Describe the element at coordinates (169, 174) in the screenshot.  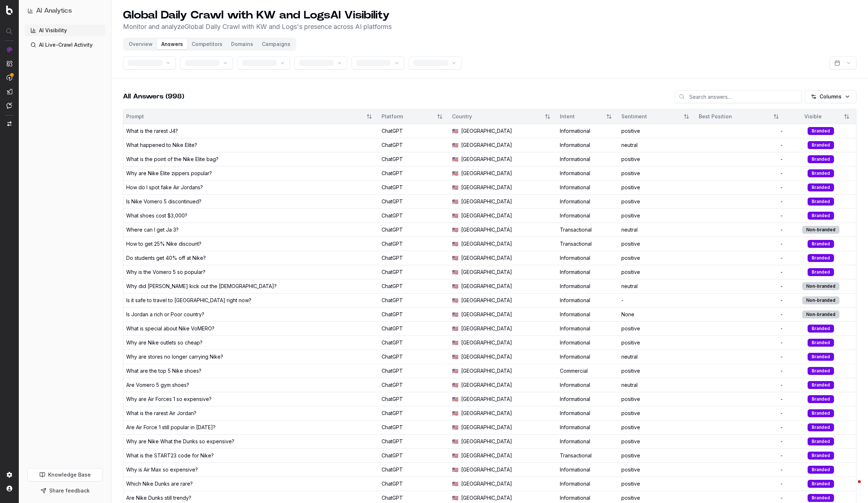
I see `div: Why are Nike Elite zippers popular?` at that location.